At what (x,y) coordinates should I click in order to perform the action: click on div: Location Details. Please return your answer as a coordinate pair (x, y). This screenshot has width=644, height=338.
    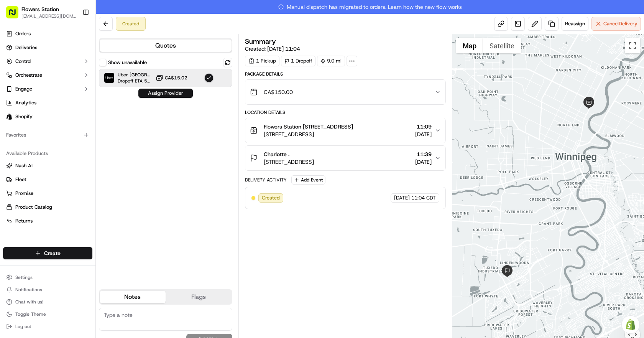
    Looking at the image, I should click on (345, 112).